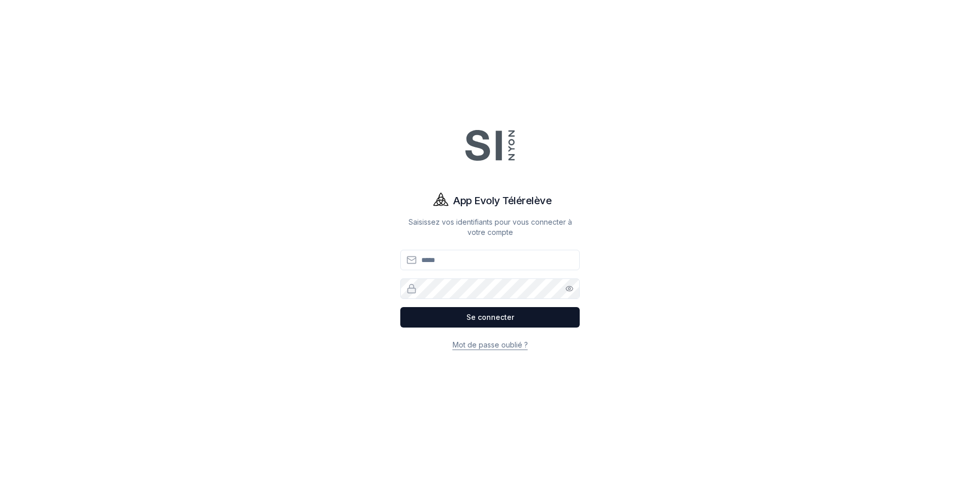 The height and width of the screenshot is (477, 980). I want to click on img: Evoly Logo, so click(440, 201).